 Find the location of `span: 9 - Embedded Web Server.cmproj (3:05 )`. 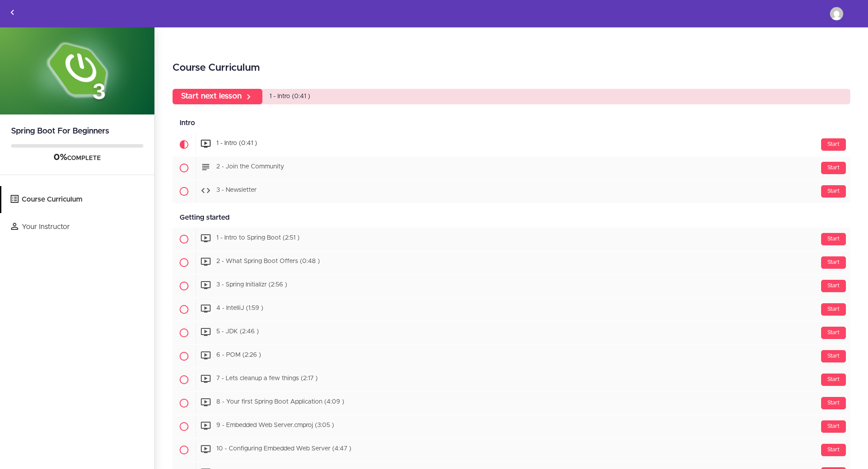

span: 9 - Embedded Web Server.cmproj (3:05 ) is located at coordinates (275, 426).